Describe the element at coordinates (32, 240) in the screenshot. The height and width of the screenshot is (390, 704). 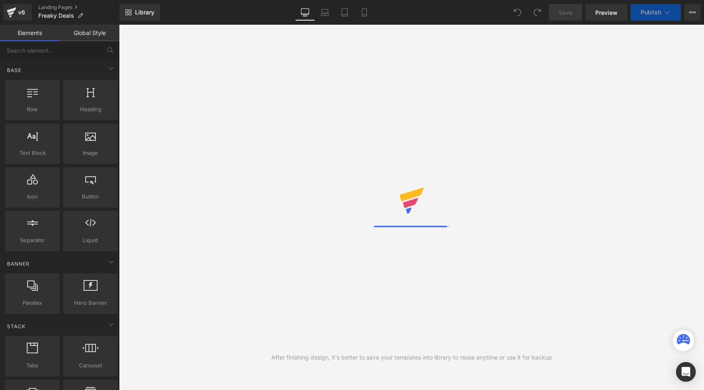
I see `span: Separator` at that location.